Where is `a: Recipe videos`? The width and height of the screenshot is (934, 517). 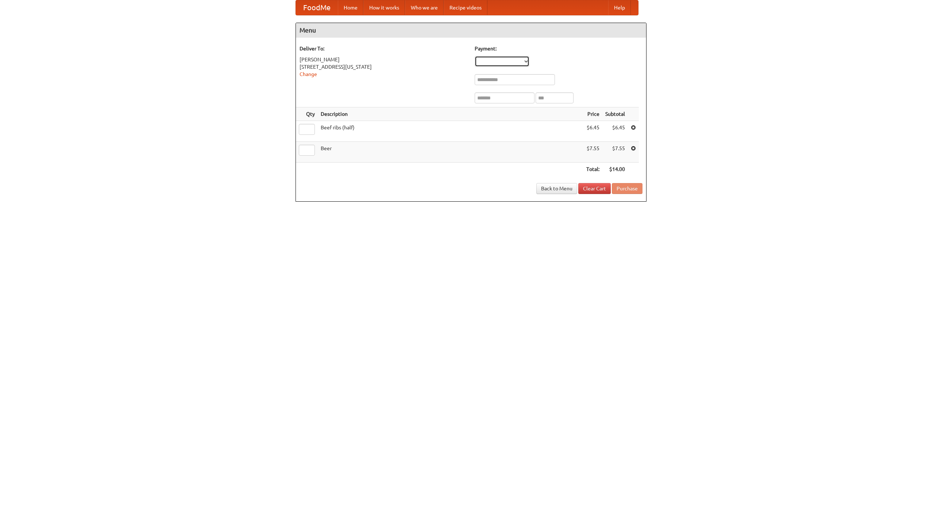 a: Recipe videos is located at coordinates (466, 8).